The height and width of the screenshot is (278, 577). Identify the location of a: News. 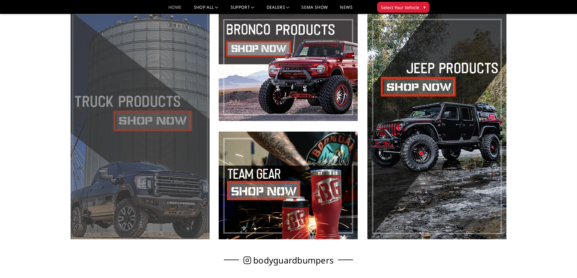
(346, 9).